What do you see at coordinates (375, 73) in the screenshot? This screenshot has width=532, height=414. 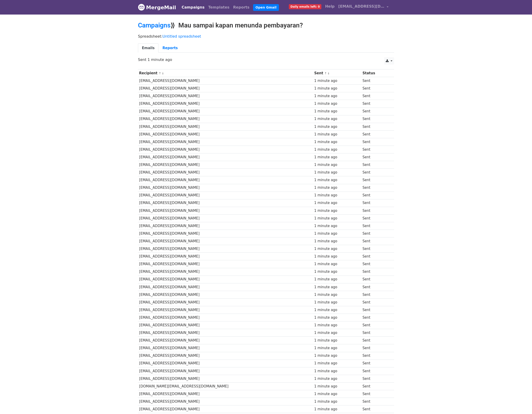 I see `th: Status` at bounding box center [375, 73].